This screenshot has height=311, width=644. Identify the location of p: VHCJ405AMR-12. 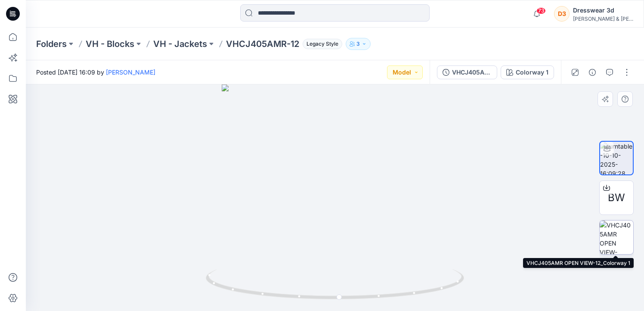
(262, 44).